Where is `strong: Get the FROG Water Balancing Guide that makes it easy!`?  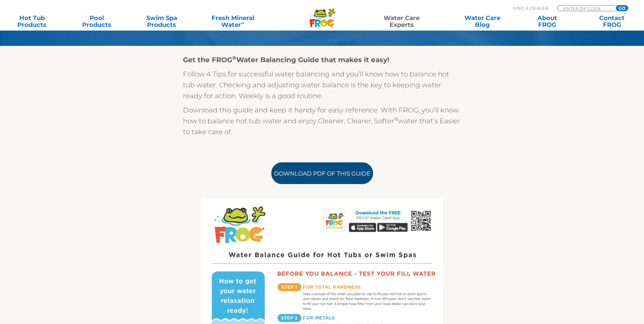 strong: Get the FROG Water Balancing Guide that makes it easy! is located at coordinates (286, 60).